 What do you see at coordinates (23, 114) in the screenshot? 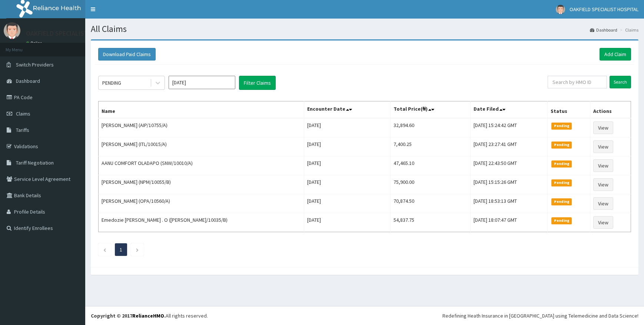
I see `span: Claims` at bounding box center [23, 114].